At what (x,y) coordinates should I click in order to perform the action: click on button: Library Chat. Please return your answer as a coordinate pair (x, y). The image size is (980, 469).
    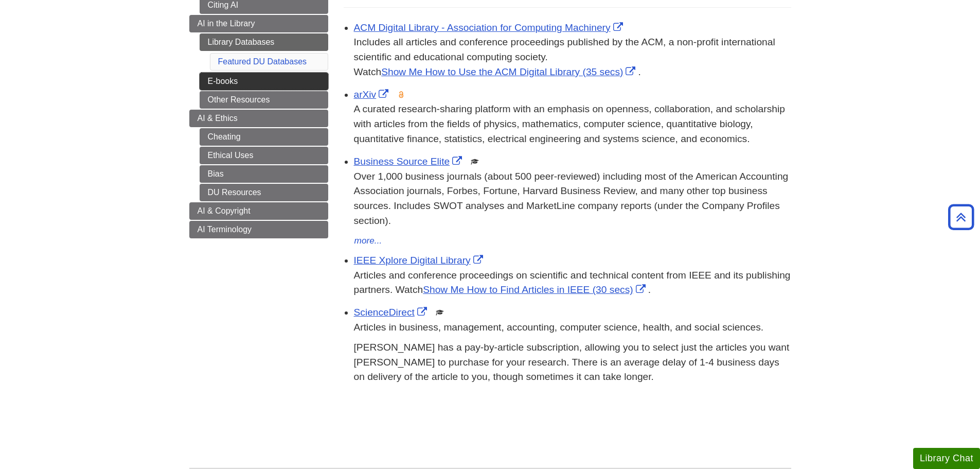
    Looking at the image, I should click on (947, 458).